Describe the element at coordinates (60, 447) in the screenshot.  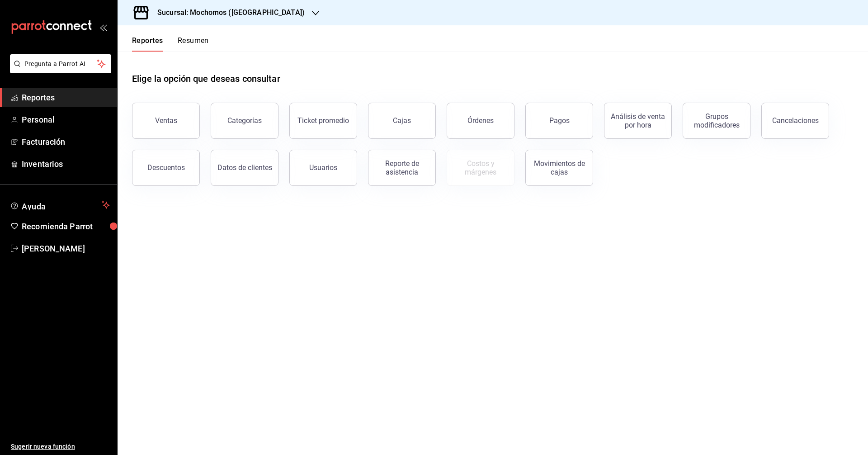
I see `span: Sugerir nueva función` at that location.